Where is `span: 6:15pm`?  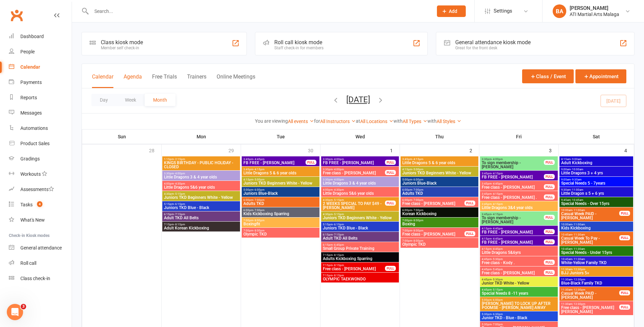 span: 6:15pm is located at coordinates (201, 214).